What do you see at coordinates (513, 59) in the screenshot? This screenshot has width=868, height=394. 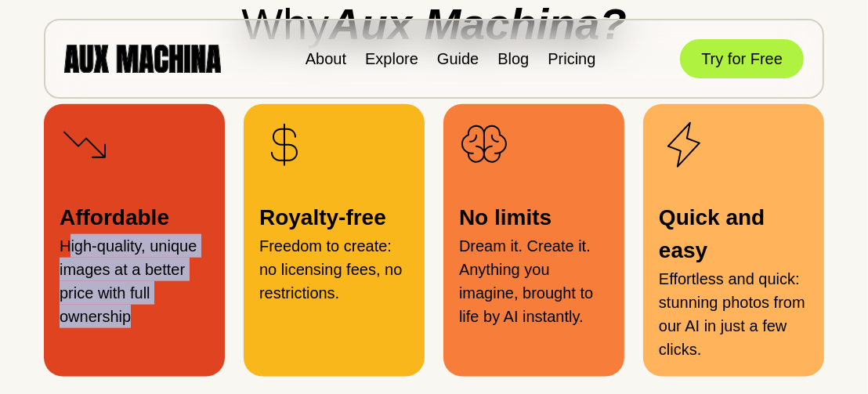 I see `a: Blog` at bounding box center [513, 59].